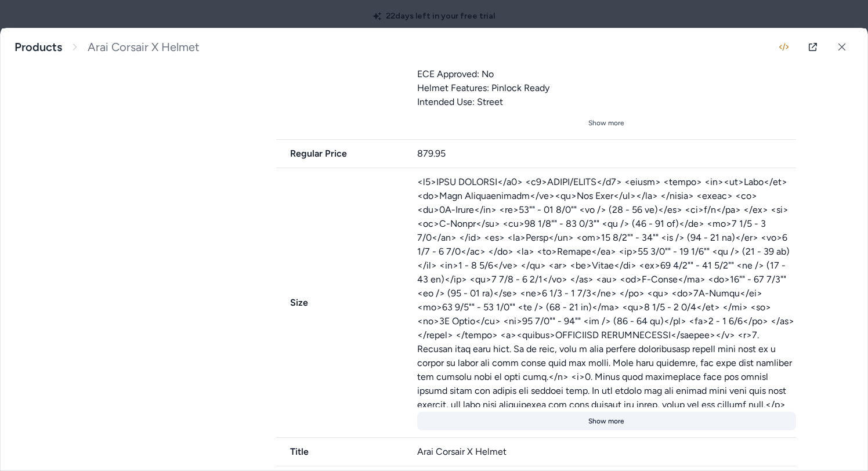  I want to click on nav: breadcrumb, so click(107, 47).